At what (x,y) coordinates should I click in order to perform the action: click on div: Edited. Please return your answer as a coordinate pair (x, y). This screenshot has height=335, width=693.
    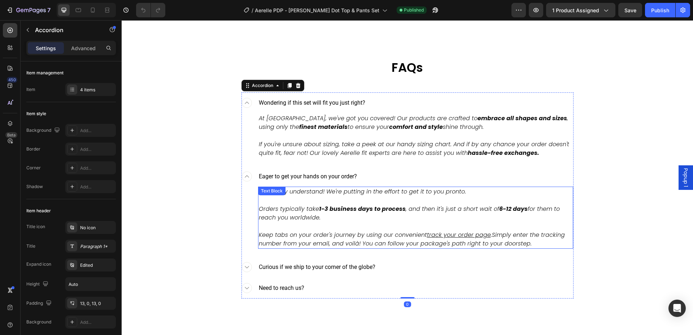
    Looking at the image, I should click on (97, 265).